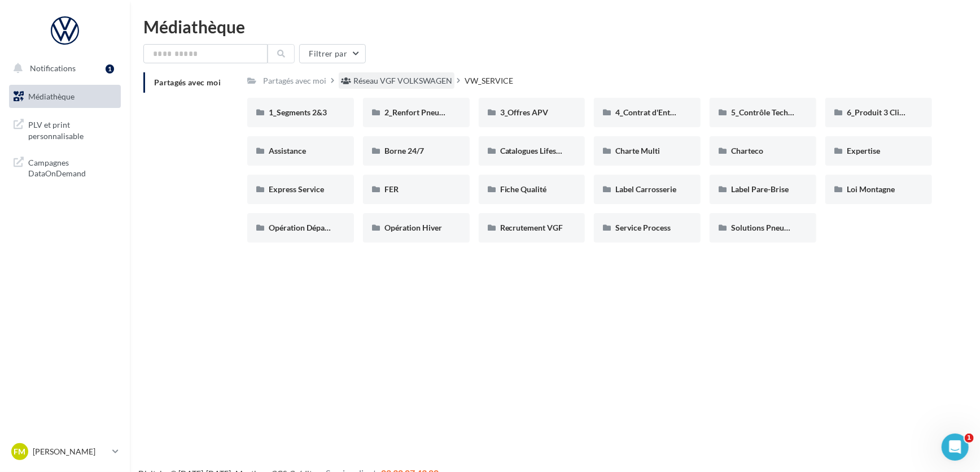 The image size is (980, 472). What do you see at coordinates (288, 150) in the screenshot?
I see `span: Assistance` at bounding box center [288, 150].